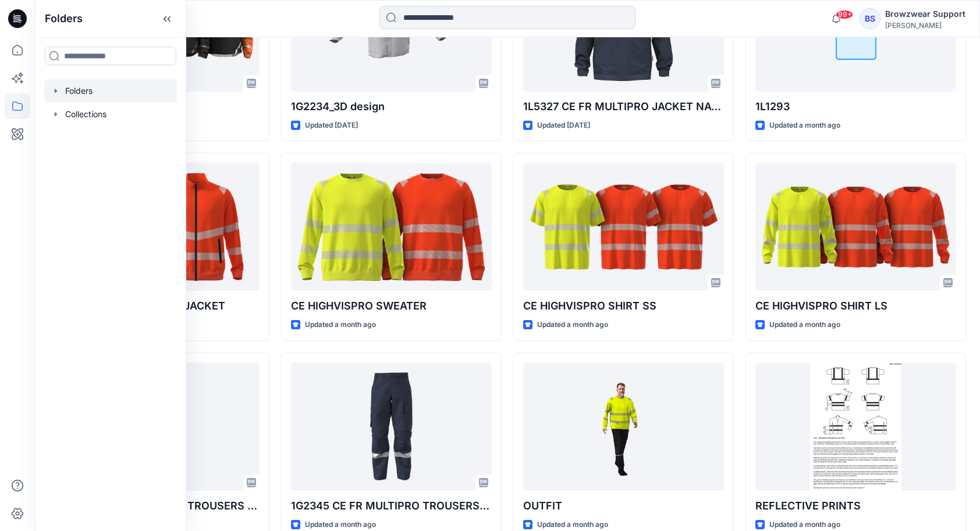 This screenshot has height=531, width=980. What do you see at coordinates (391, 306) in the screenshot?
I see `p: CE HIGHVISPRO SWEATER` at bounding box center [391, 306].